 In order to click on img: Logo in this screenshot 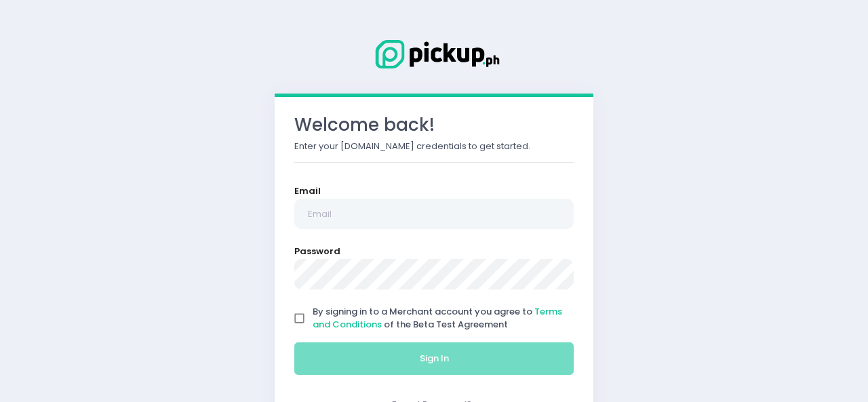, I will do `click(434, 54)`.